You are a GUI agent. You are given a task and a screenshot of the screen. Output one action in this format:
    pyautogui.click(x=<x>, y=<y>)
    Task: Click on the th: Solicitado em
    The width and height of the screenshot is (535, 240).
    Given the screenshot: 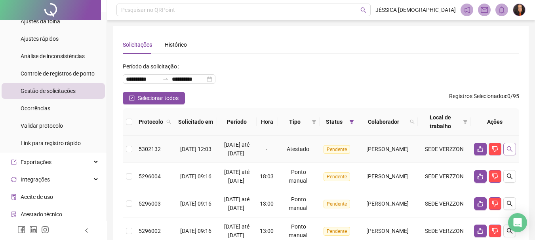 What is the action you would take?
    pyautogui.click(x=196, y=122)
    